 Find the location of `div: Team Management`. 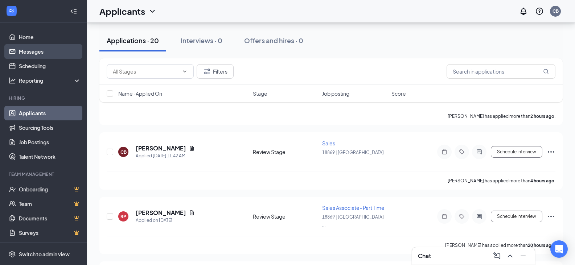

div: Team Management is located at coordinates (44, 174).